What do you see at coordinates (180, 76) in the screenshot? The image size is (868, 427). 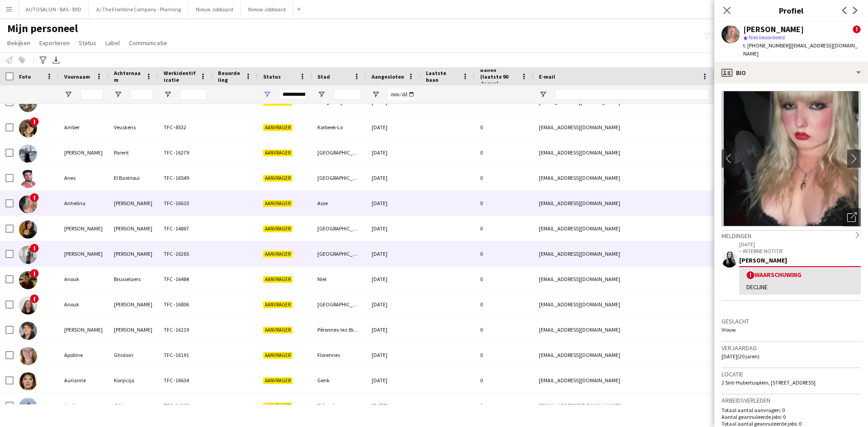 I see `span: Werkidentificatie` at bounding box center [180, 76].